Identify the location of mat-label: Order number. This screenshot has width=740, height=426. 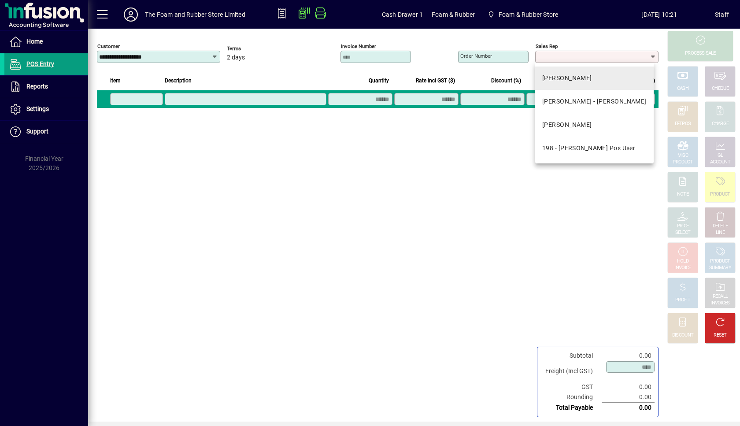
(476, 56).